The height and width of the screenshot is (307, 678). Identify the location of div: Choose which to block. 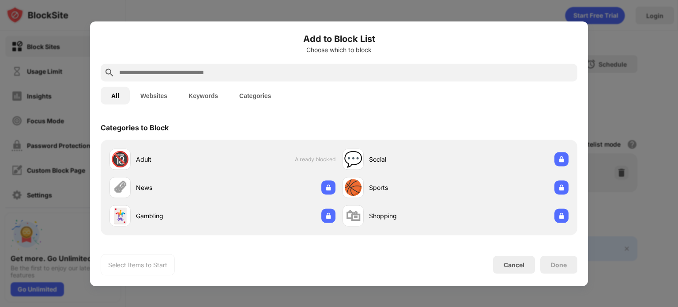
(339, 49).